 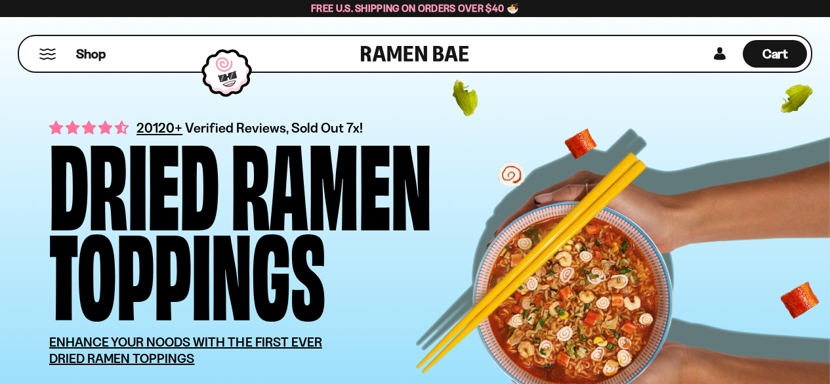 I want to click on span: Free U.S. Shipping on Orders over $40 🍜, so click(x=414, y=8).